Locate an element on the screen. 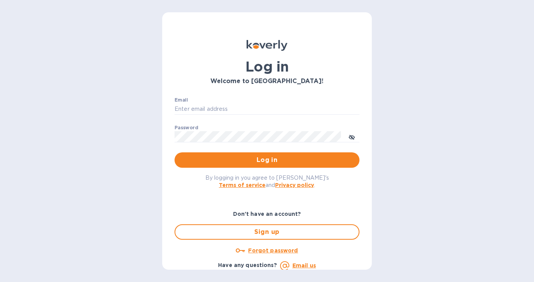 This screenshot has width=534, height=282. b: Terms of service is located at coordinates (242, 185).